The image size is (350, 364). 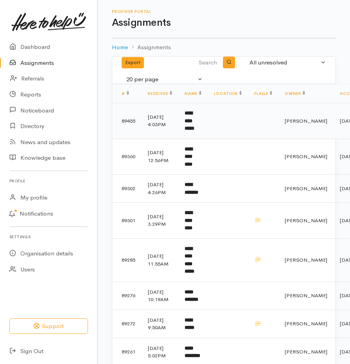 What do you see at coordinates (127, 121) in the screenshot?
I see `td: 89455` at bounding box center [127, 121].